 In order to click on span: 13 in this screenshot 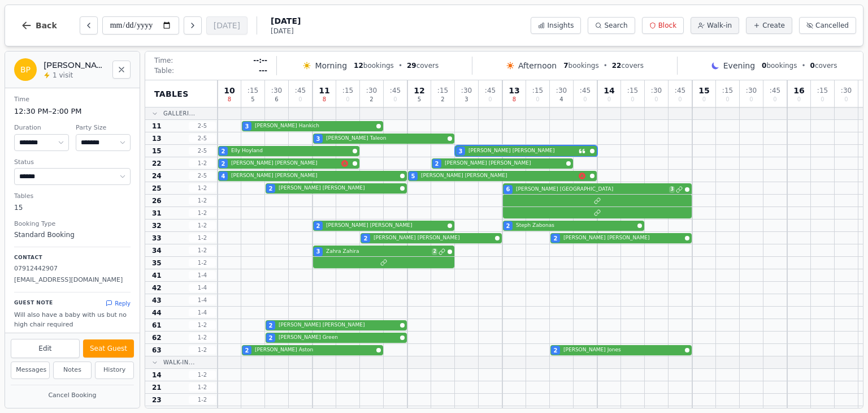, I will do `click(157, 138)`.